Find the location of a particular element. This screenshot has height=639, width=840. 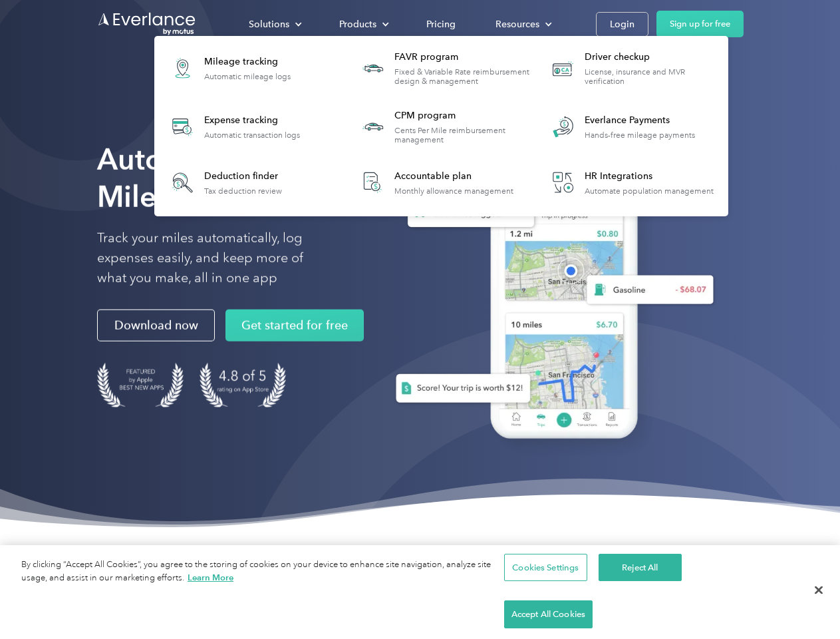

div: Automate population management is located at coordinates (649, 191).